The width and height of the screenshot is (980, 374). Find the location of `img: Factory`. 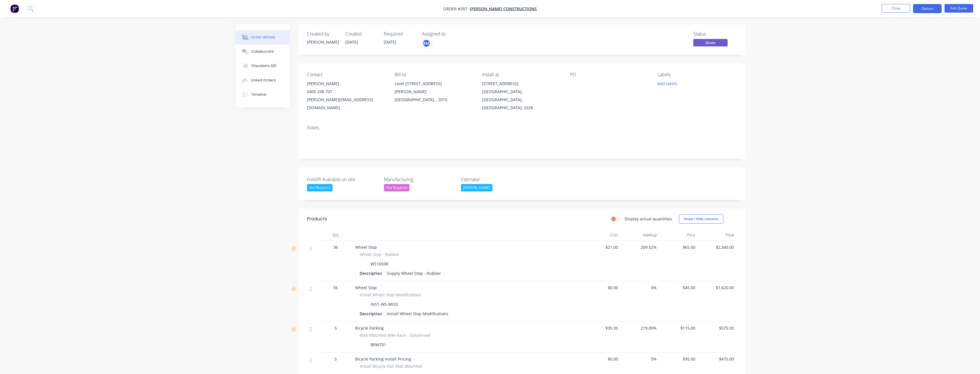

img: Factory is located at coordinates (14, 8).